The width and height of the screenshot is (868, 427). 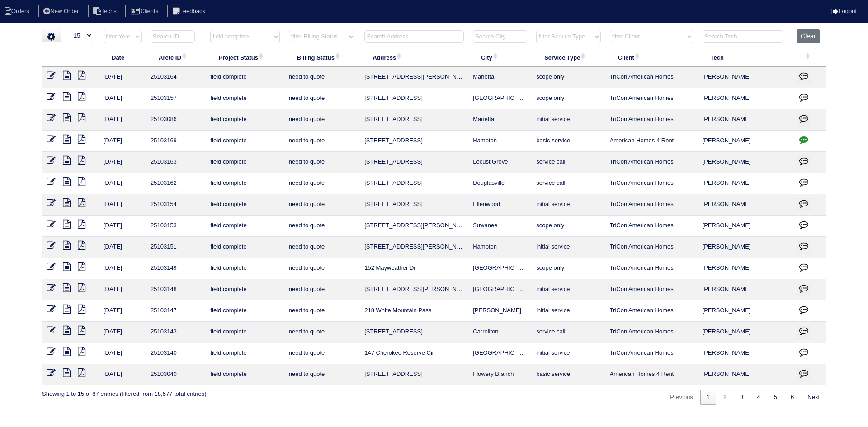 I want to click on td: American Homes 4 Rent, so click(x=652, y=141).